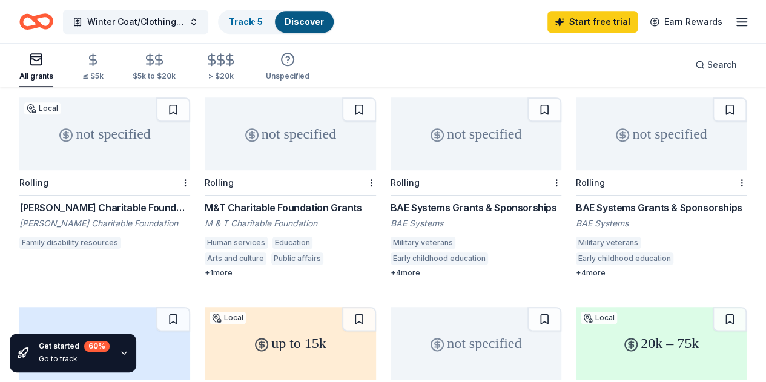 This screenshot has height=382, width=766. What do you see at coordinates (288, 67) in the screenshot?
I see `button: Unspecified` at bounding box center [288, 67].